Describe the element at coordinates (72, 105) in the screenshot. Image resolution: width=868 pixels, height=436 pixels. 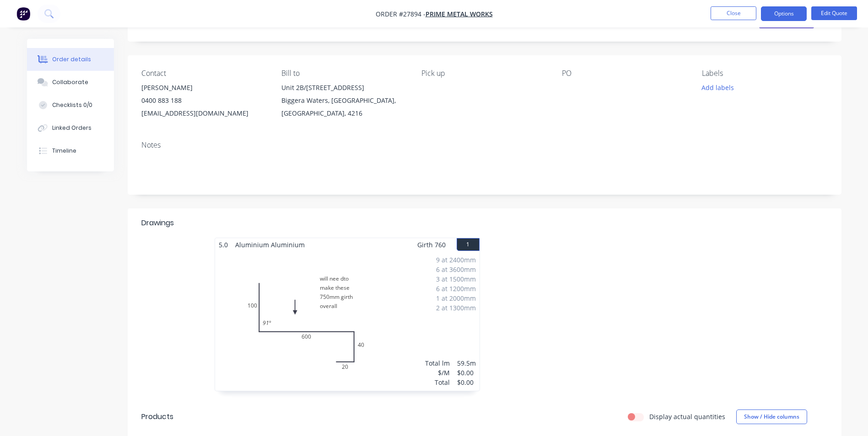
I see `div: Checklists 0/0` at that location.